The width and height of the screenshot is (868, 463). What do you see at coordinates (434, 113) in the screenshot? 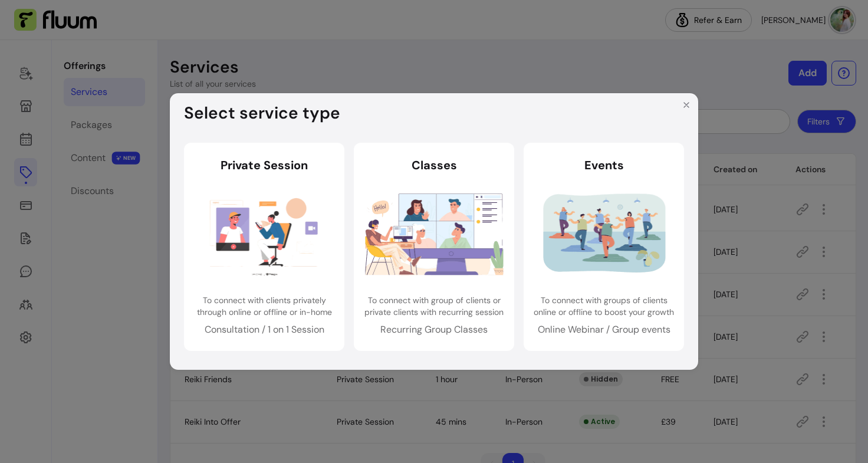
I see `header: Select service type` at bounding box center [434, 113].